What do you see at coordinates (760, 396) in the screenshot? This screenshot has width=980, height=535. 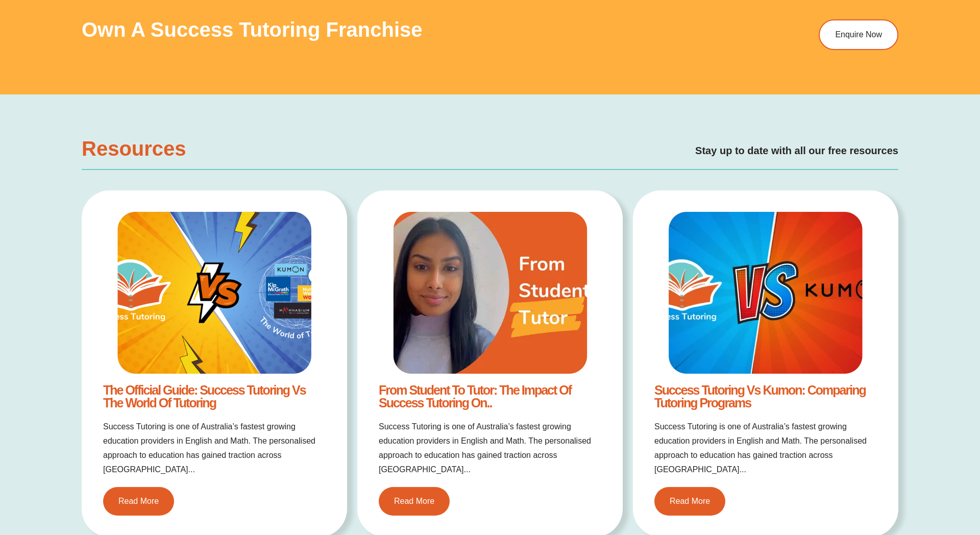 I see `a: Success Tutoring vs Kumon: Comparing Tutoring Programs` at bounding box center [760, 396].